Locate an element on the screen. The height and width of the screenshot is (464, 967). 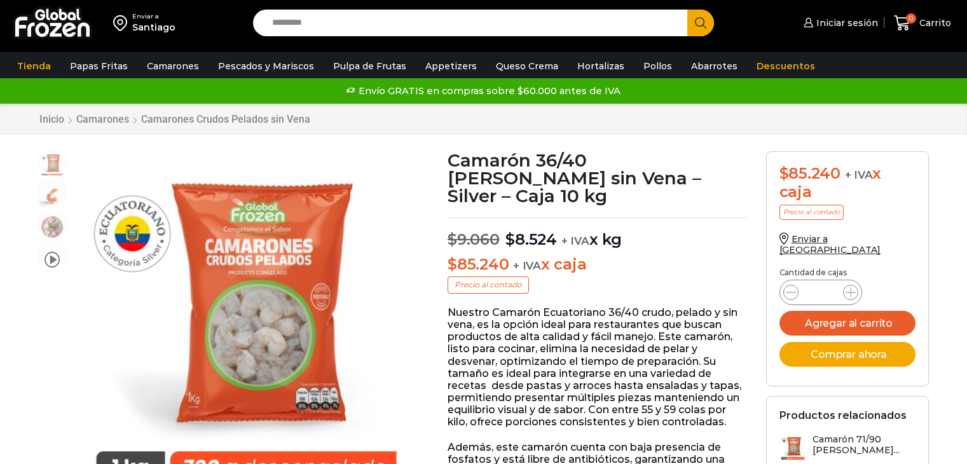
span: crudos pelados 36:40 is located at coordinates (52, 165).